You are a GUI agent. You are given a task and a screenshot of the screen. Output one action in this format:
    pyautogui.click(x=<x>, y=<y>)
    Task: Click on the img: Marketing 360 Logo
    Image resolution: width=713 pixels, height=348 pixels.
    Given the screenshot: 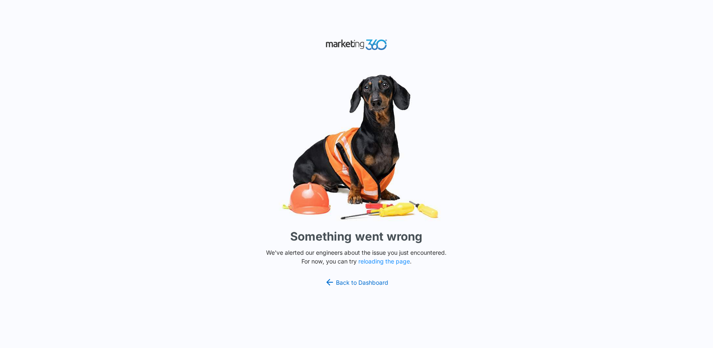 What is the action you would take?
    pyautogui.click(x=357, y=44)
    